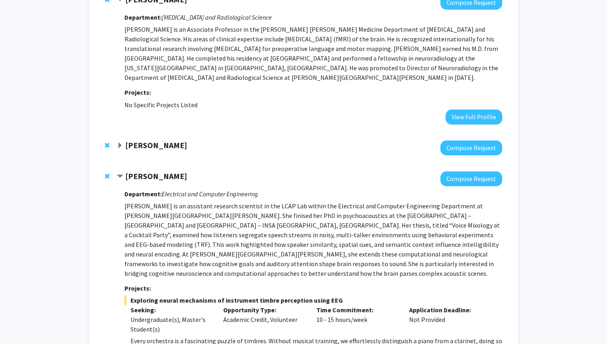 The image size is (607, 344). I want to click on button: Compose Request to Moira-Phoebe Huet, so click(471, 179).